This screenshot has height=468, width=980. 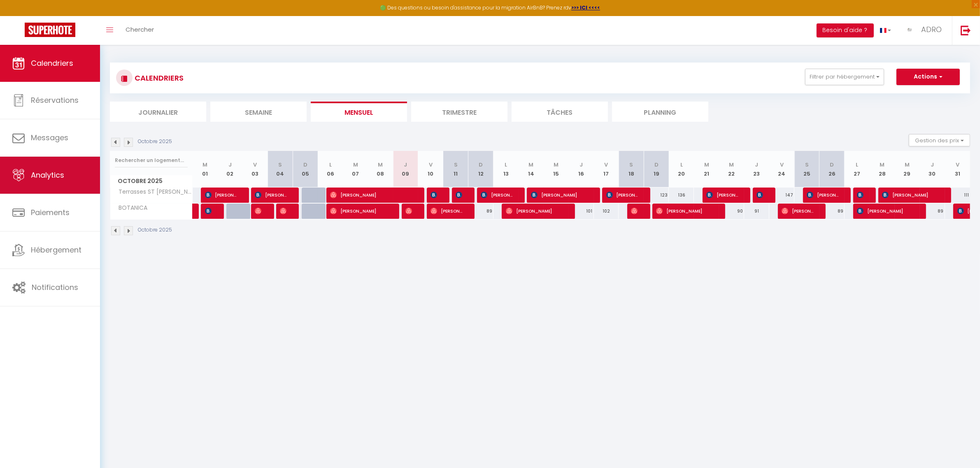 What do you see at coordinates (932, 169) in the screenshot?
I see `th: 30` at bounding box center [932, 169].